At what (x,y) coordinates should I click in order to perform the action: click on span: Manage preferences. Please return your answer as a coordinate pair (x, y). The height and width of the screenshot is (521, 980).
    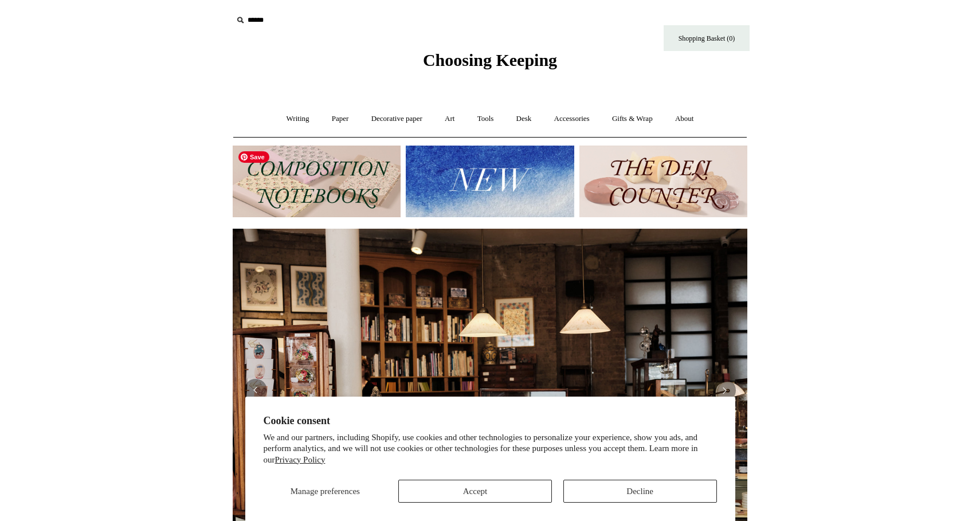
    Looking at the image, I should click on (325, 492).